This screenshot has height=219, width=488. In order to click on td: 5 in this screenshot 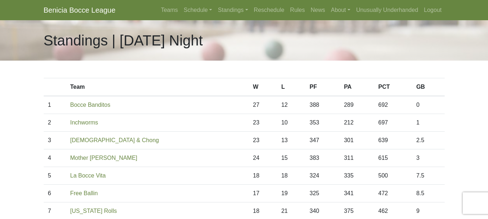, I will do `click(55, 176)`.